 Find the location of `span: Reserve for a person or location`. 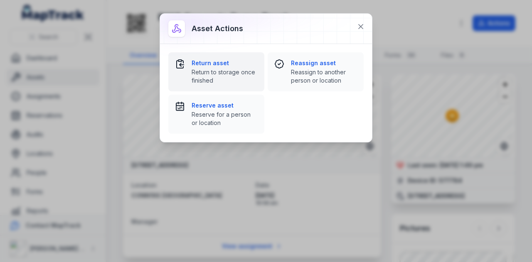

span: Reserve for a person or location is located at coordinates (224, 119).